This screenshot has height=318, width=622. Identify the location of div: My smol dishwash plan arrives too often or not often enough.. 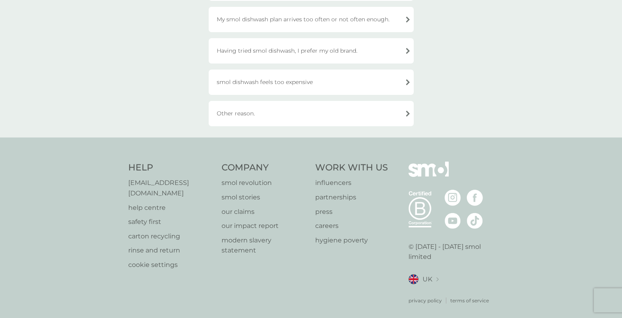
(311, 19).